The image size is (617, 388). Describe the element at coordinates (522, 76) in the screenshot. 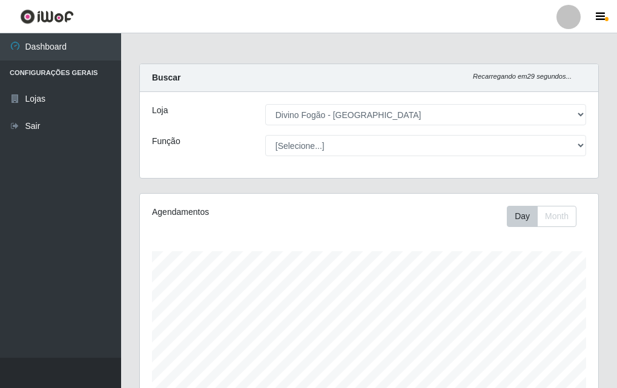

I see `i: Recarregando em 29 segundos...` at that location.